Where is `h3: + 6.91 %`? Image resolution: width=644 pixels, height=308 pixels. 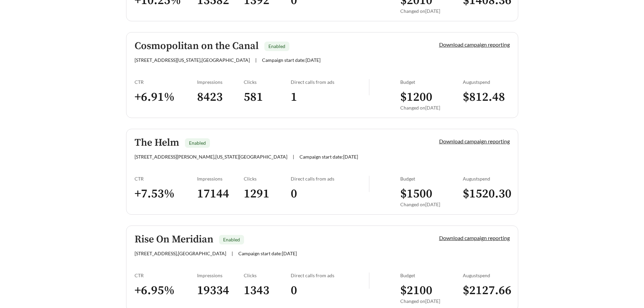 h3: + 6.91 % is located at coordinates (165, 97).